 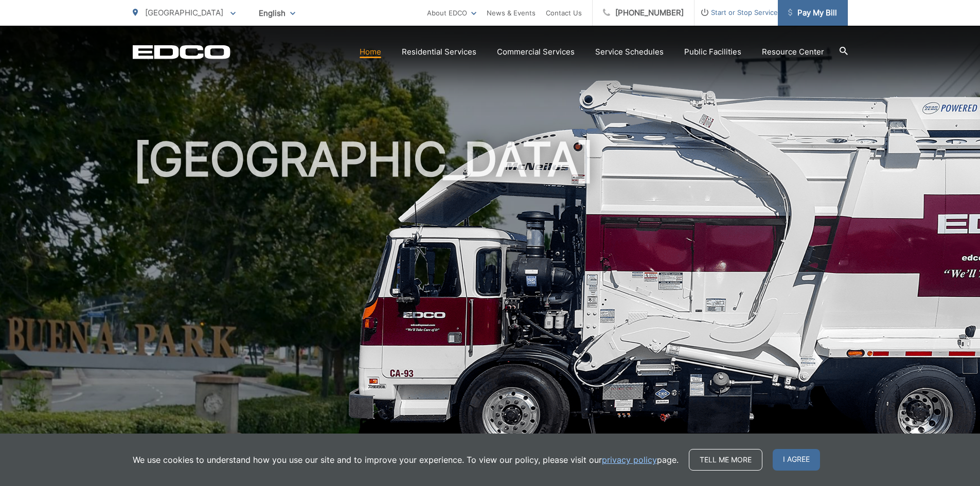 I want to click on a: Service Schedules, so click(x=630, y=52).